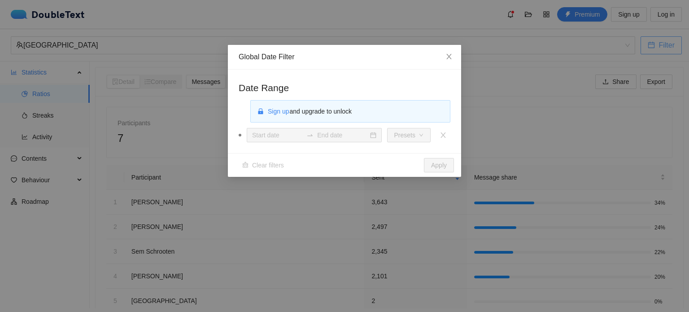 The image size is (689, 312). Describe the element at coordinates (344, 57) in the screenshot. I see `div: Global Date Filter` at that location.